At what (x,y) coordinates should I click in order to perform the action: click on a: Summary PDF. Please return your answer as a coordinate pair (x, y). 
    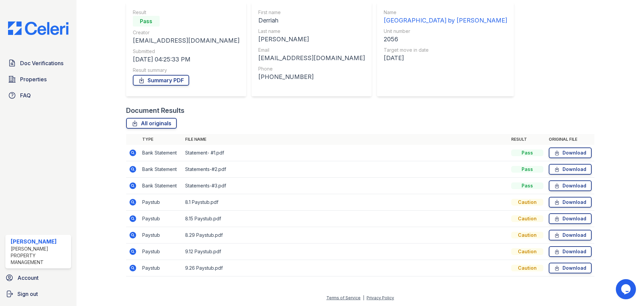
    Looking at the image, I should click on (161, 81).